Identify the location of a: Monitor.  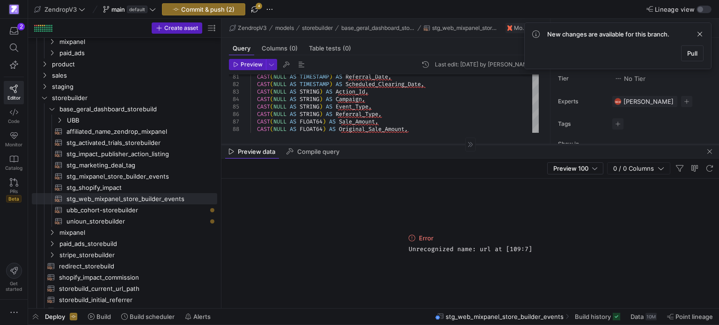
(14, 140).